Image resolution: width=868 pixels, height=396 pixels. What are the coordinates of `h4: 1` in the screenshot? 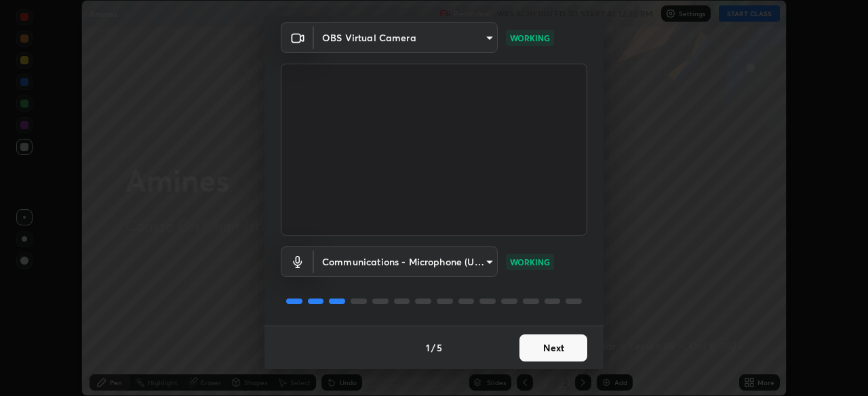 It's located at (428, 347).